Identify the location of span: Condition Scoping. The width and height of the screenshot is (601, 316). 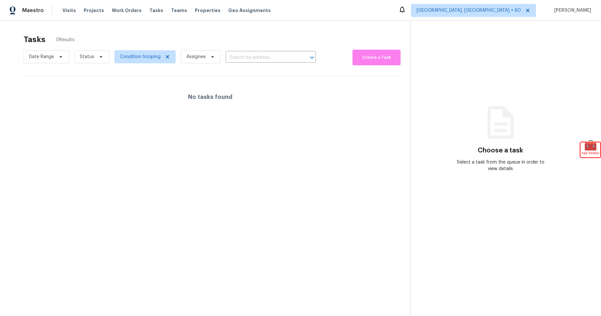
(140, 57).